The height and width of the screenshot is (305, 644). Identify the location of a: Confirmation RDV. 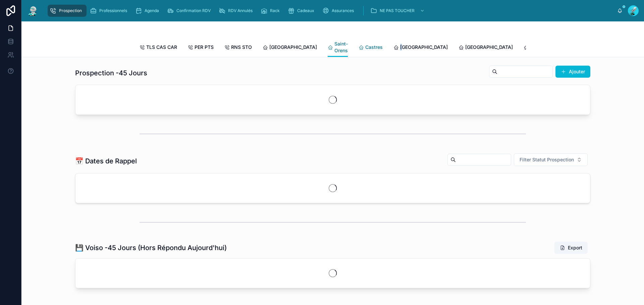
(190, 11).